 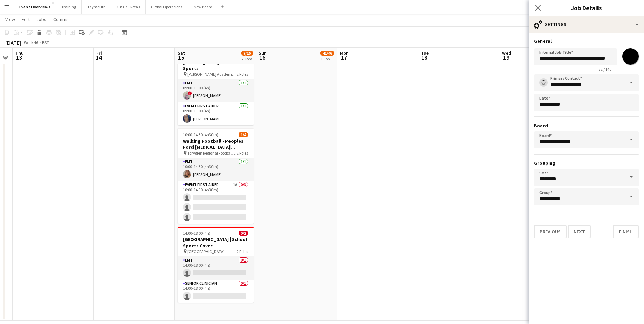 What do you see at coordinates (181, 58) in the screenshot?
I see `span: 15` at bounding box center [181, 58].